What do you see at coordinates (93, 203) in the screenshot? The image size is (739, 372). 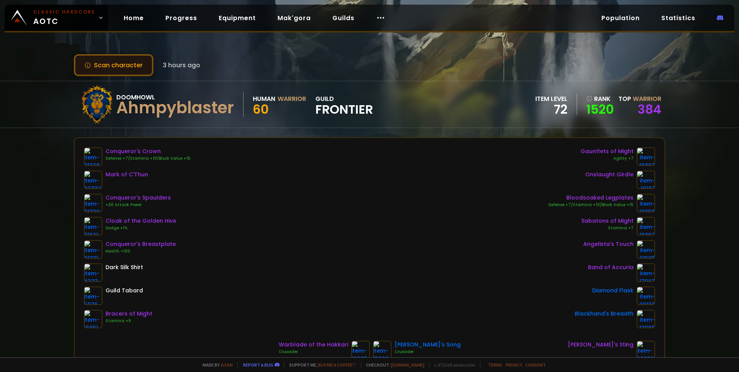 I see `img: item-21330` at bounding box center [93, 203].